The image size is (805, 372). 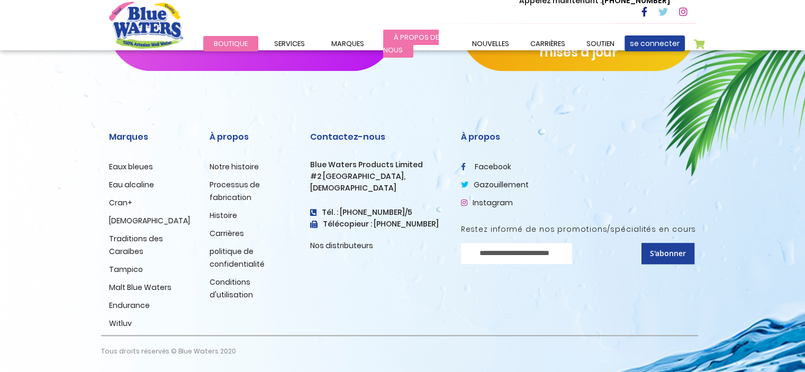 What do you see at coordinates (231, 288) in the screenshot?
I see `a: Conditions d'utilisation` at bounding box center [231, 288].